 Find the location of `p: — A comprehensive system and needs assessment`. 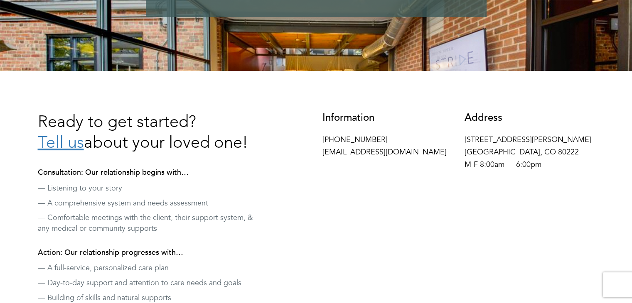

p: — A comprehensive system and needs assessment is located at coordinates (174, 203).